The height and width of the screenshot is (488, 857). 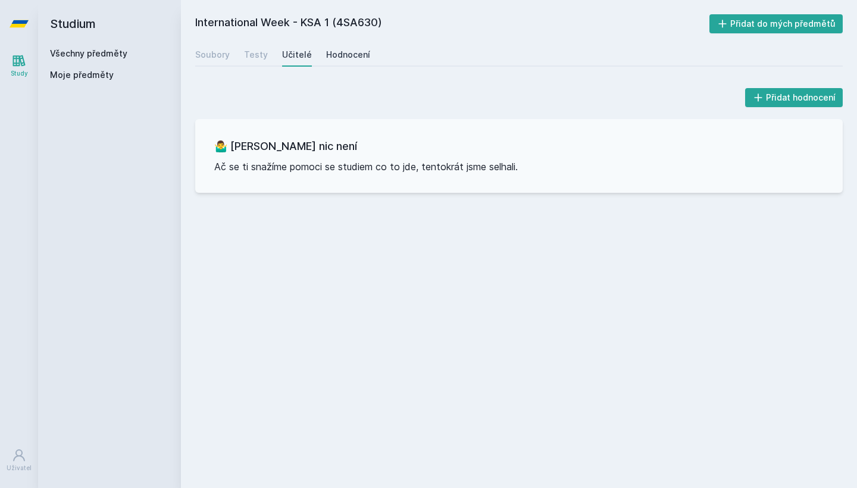 What do you see at coordinates (19, 468) in the screenshot?
I see `div: Uživatel` at bounding box center [19, 468].